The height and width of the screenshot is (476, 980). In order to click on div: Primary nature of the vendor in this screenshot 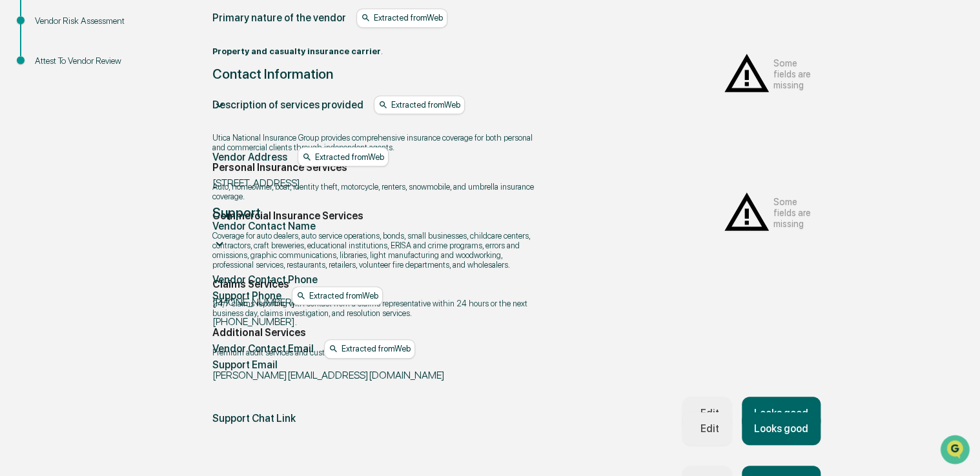, I will do `click(279, 18)`.